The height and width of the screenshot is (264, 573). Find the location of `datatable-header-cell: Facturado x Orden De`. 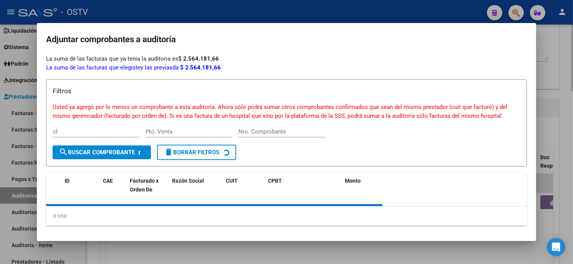

datatable-header-cell: Facturado x Orden De is located at coordinates (148, 185).